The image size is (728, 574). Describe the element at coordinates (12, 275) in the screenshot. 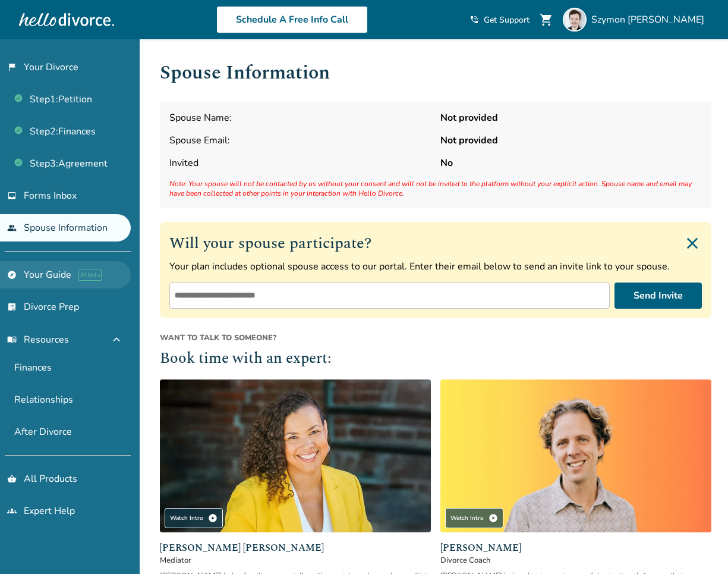

I see `span: explore` at that location.